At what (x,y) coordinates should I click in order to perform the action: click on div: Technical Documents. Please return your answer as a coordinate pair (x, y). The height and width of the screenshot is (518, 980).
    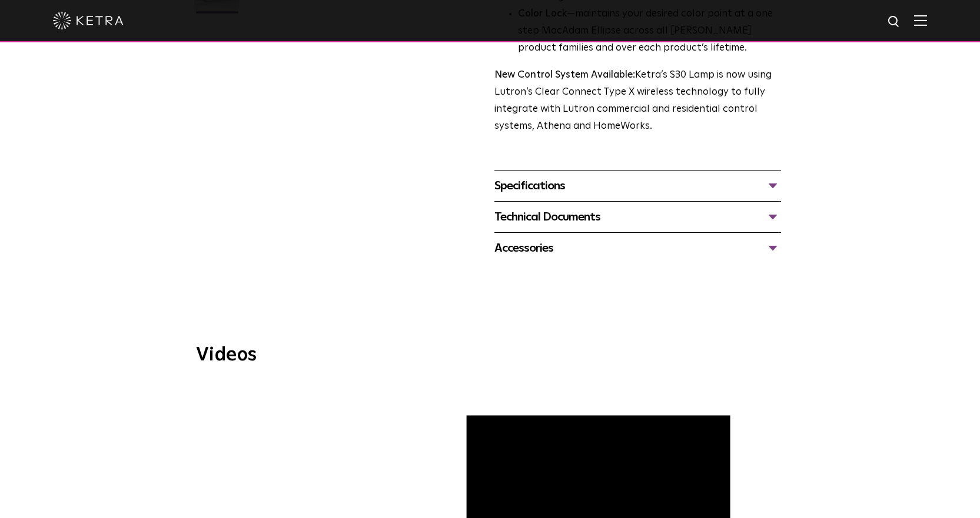
    Looking at the image, I should click on (638, 217).